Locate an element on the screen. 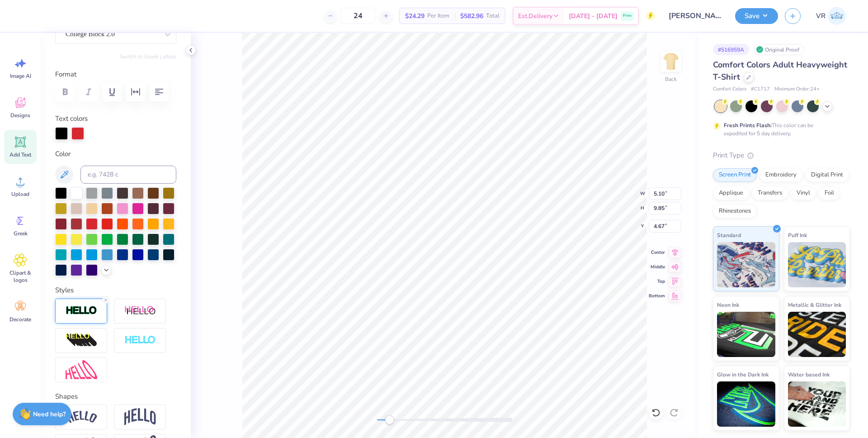  span: Top is located at coordinates (657, 281).